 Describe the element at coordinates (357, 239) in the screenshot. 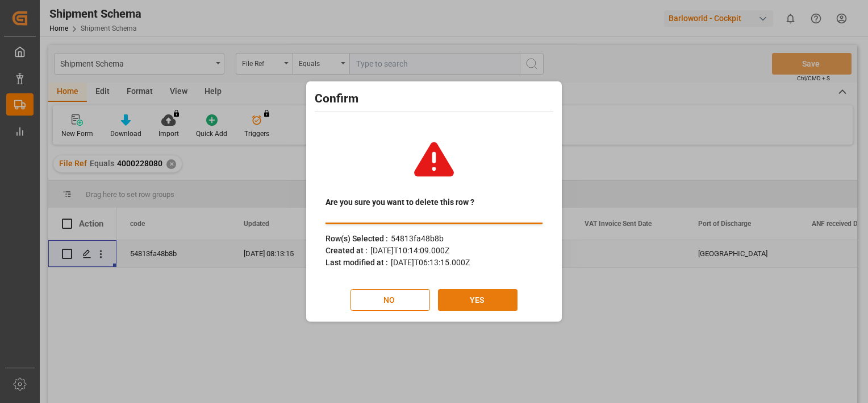

I see `span: Row(s) Selected :` at that location.